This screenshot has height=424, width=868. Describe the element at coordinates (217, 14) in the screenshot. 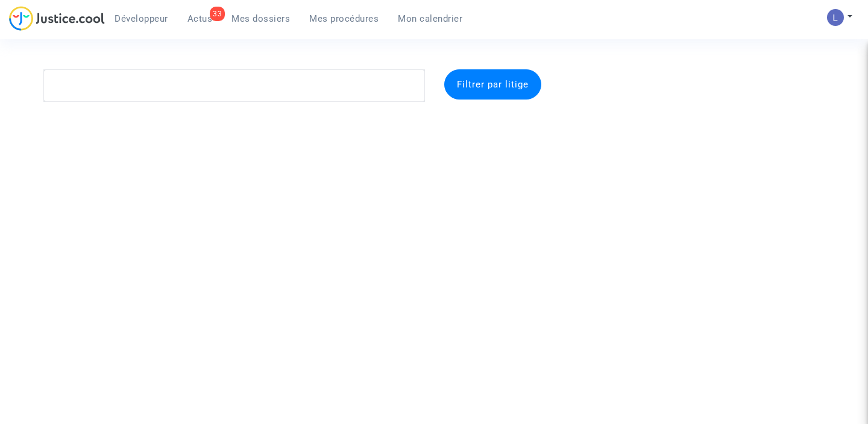

I see `div: 33` at that location.